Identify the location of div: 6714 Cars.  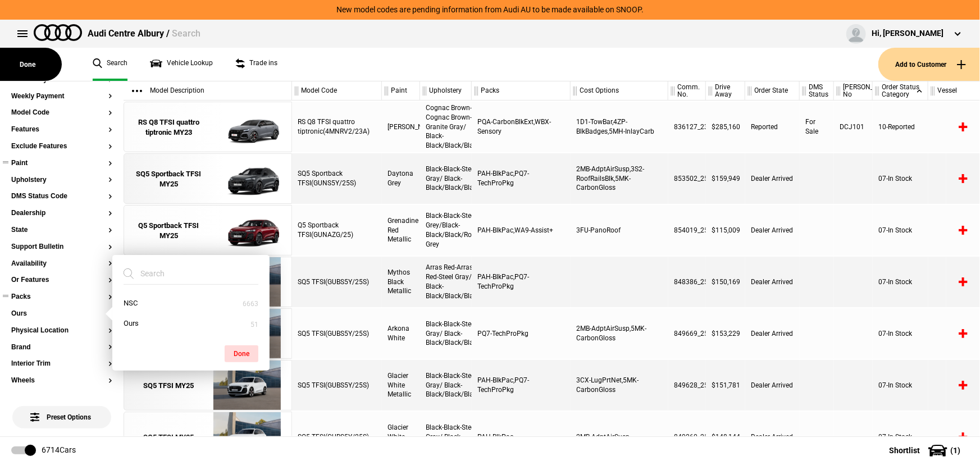
(59, 450).